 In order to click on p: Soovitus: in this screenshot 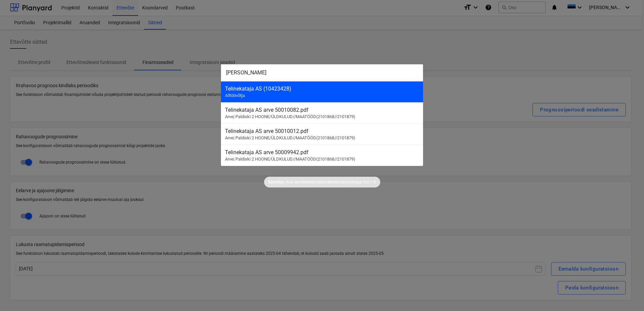, I will do `click(277, 182)`.